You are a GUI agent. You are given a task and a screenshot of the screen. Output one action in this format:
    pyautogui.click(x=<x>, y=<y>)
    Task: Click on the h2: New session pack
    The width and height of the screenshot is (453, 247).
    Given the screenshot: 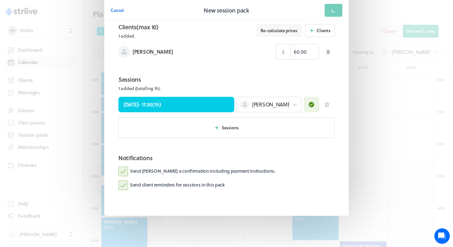 What is the action you would take?
    pyautogui.click(x=226, y=10)
    